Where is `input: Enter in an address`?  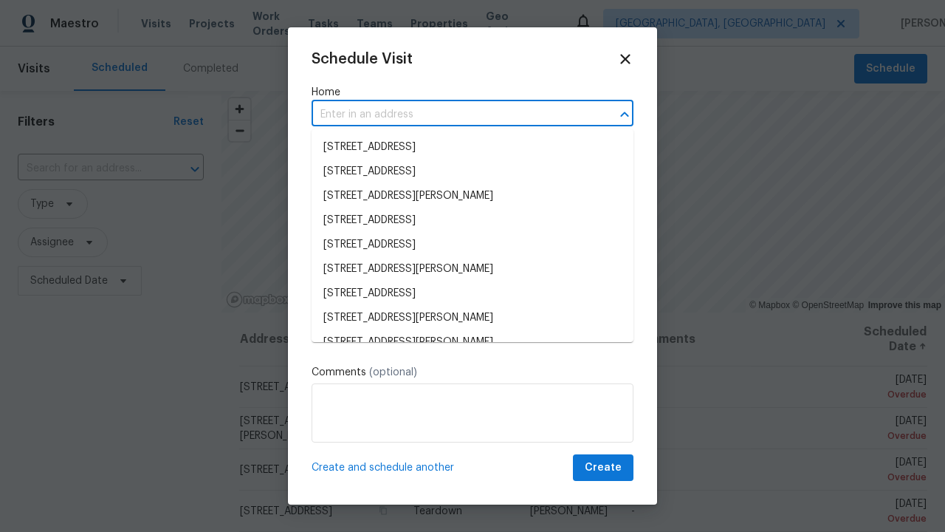
input: Enter in an address is located at coordinates (452, 114).